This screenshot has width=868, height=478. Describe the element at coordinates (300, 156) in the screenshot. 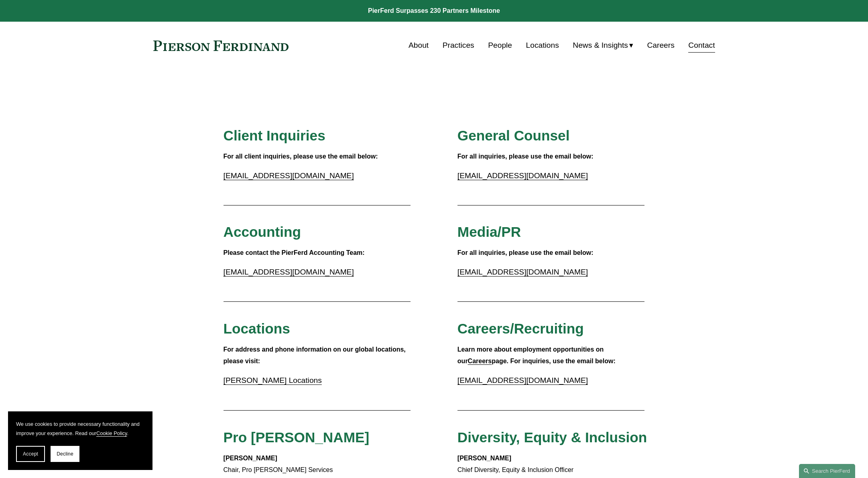

I see `strong: For all client inquiries, please use the email below:` at that location.